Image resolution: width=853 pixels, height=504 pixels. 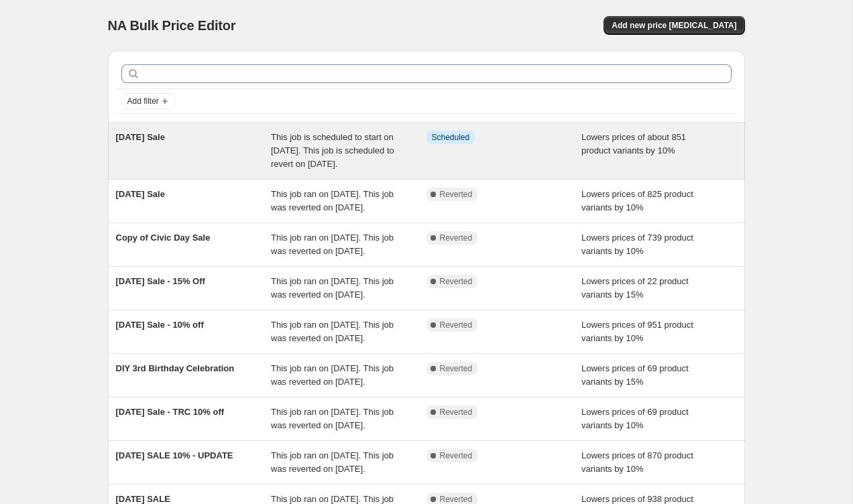 I want to click on span: Lowers prices of 22 product variants by 15%, so click(x=635, y=288).